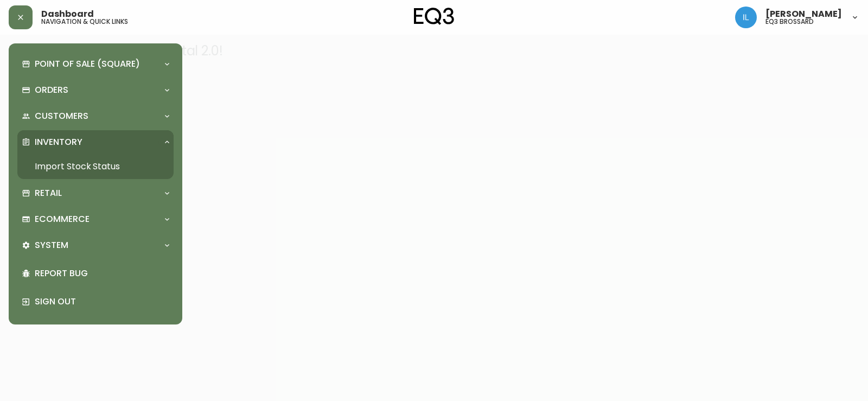  I want to click on p: Orders, so click(52, 90).